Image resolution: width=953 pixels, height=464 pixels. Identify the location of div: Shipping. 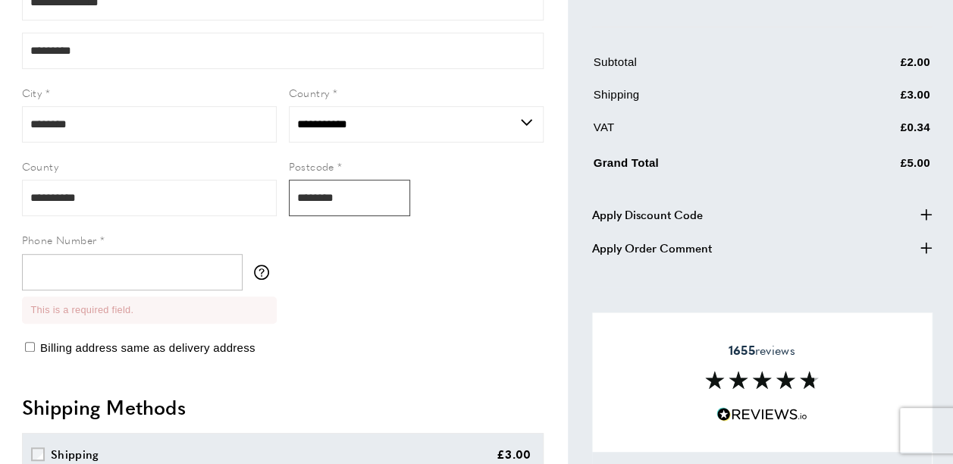
(74, 454).